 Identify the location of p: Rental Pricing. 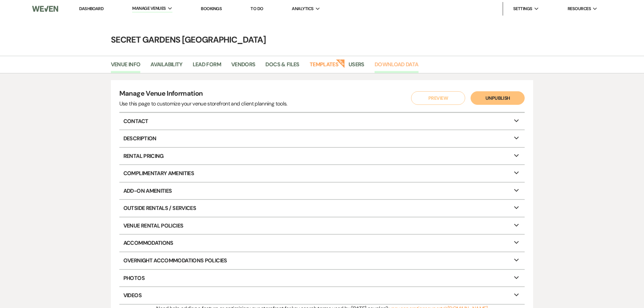
(322, 156).